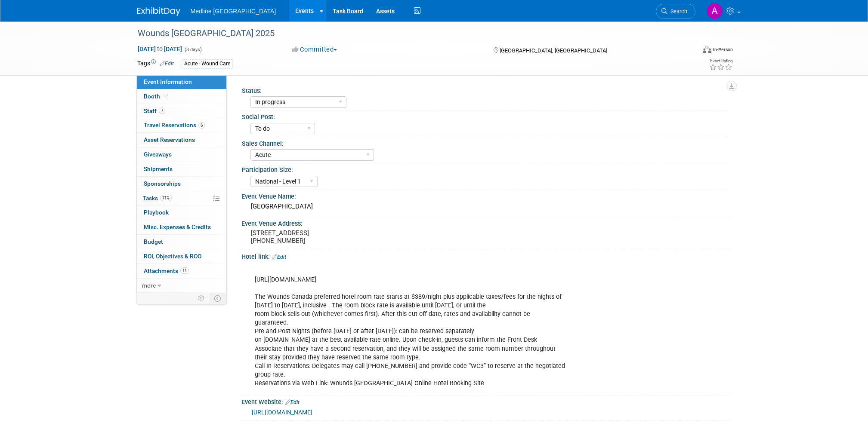  What do you see at coordinates (722, 49) in the screenshot?
I see `div: In-Person` at bounding box center [722, 49].